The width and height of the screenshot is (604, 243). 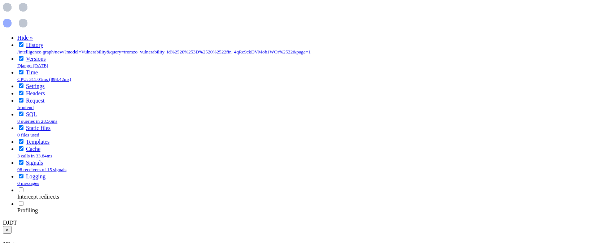 I want to click on div: Intercept redirects, so click(x=309, y=197).